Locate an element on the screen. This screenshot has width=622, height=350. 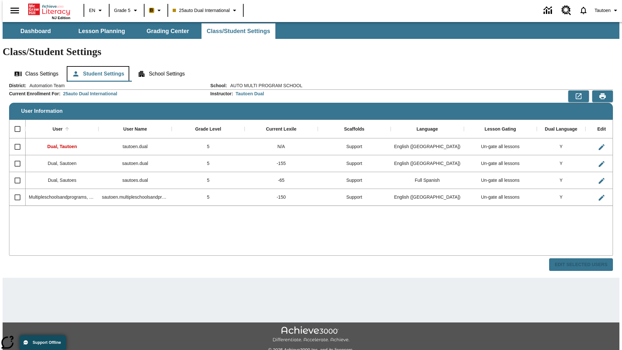
a: Home is located at coordinates (49, 9).